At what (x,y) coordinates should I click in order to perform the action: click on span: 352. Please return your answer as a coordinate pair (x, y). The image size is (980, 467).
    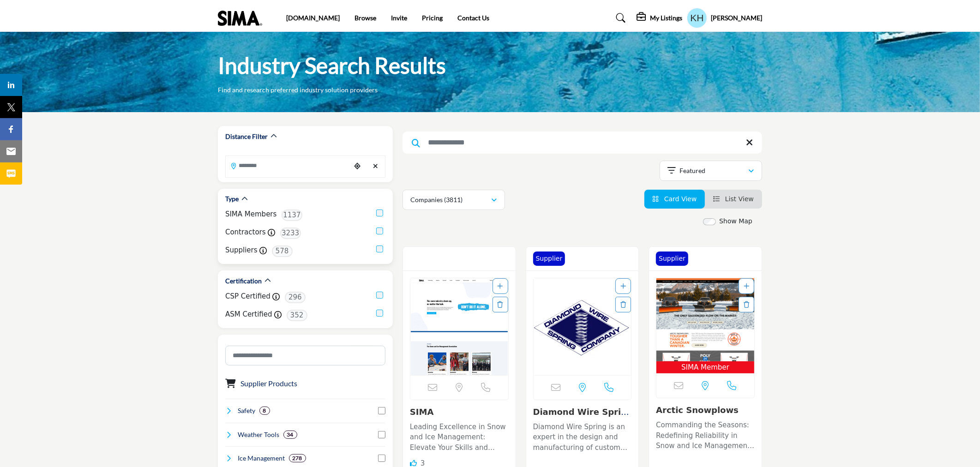
    Looking at the image, I should click on (297, 315).